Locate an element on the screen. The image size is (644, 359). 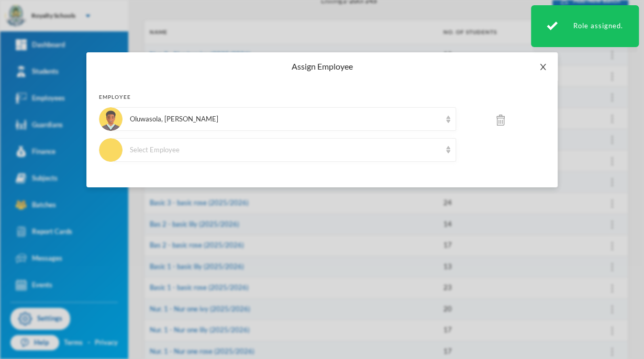
div: Employee is located at coordinates (322, 97).